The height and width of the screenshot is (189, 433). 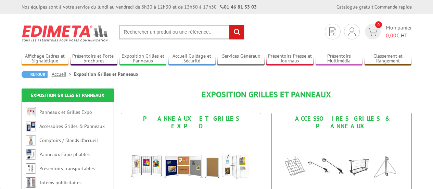 What do you see at coordinates (64, 154) in the screenshot?
I see `a: Panneaux Expo pliables` at bounding box center [64, 154].